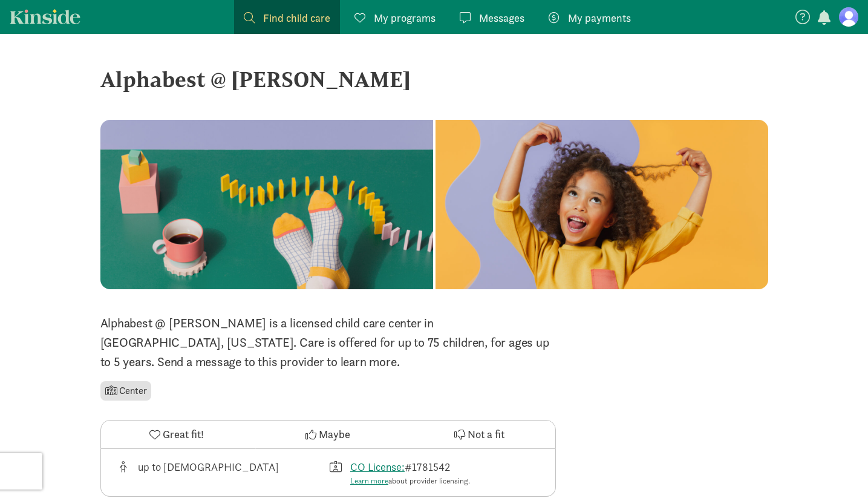 Image resolution: width=868 pixels, height=498 pixels. What do you see at coordinates (328, 434) in the screenshot?
I see `button: Maybe` at bounding box center [328, 434].